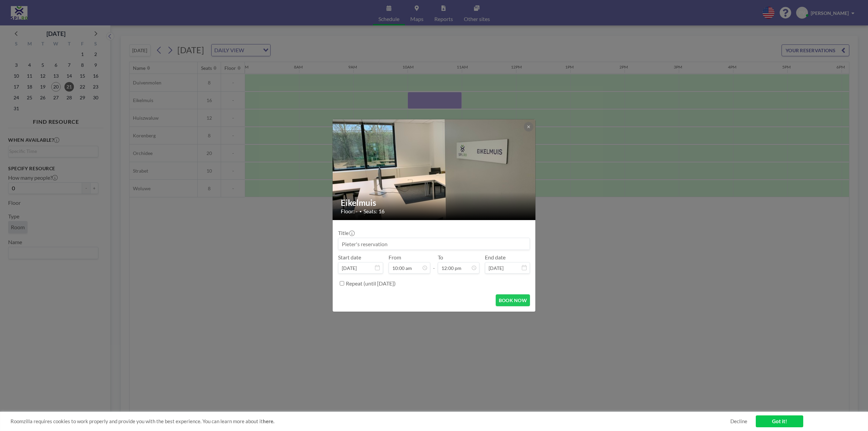  What do you see at coordinates (435, 169) in the screenshot?
I see `img: 537.jpg` at bounding box center [435, 169].